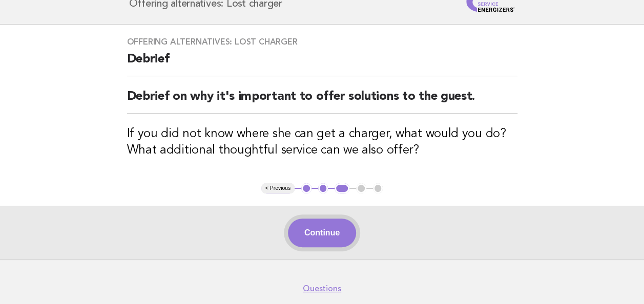 This screenshot has width=644, height=304. What do you see at coordinates (322, 143) in the screenshot?
I see `h3: If you did not know where she can get a charger, what would you do? What additional thoughtful se...` at bounding box center [322, 143].